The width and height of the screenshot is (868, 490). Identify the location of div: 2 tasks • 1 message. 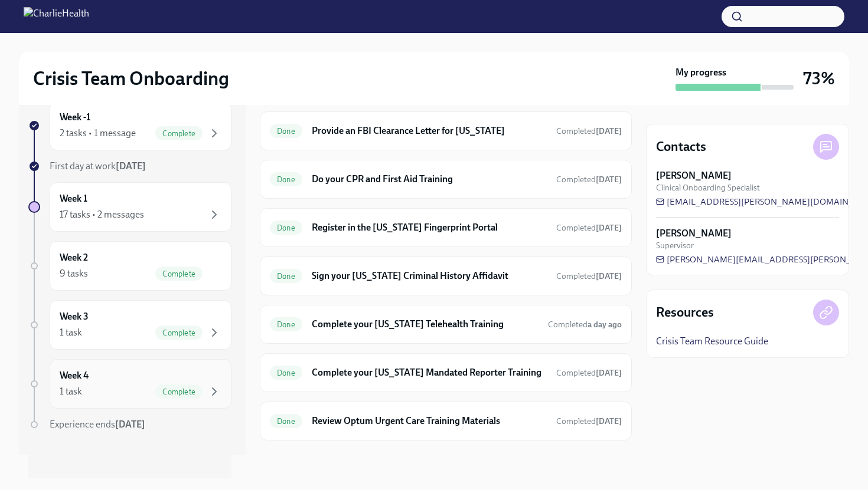
(97, 133).